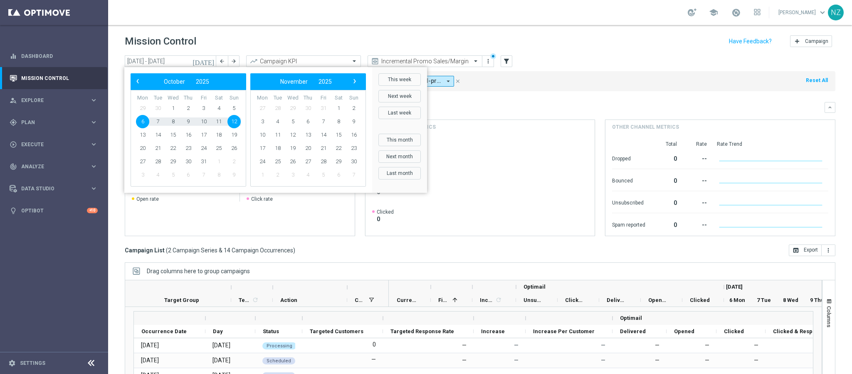 This screenshot has width=852, height=374. What do you see at coordinates (150, 360) in the screenshot?
I see `div: 07 Oct 2025` at bounding box center [150, 360].